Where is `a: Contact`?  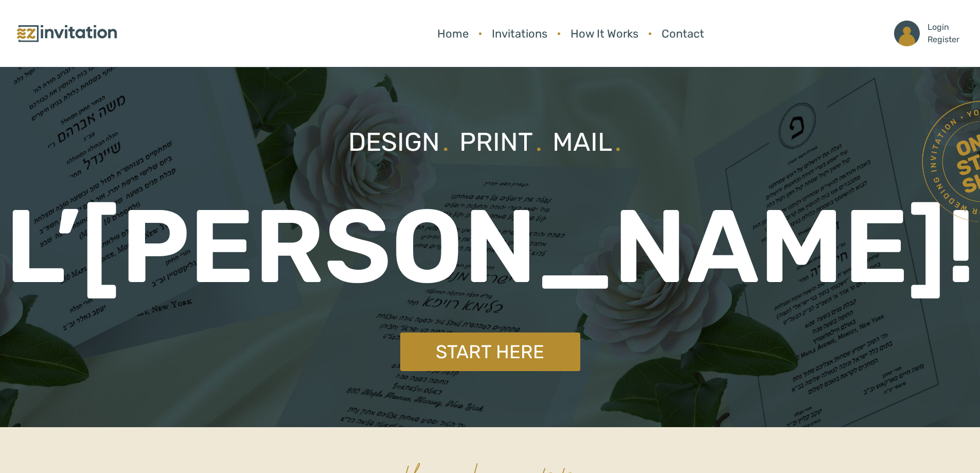
a: Contact is located at coordinates (682, 34).